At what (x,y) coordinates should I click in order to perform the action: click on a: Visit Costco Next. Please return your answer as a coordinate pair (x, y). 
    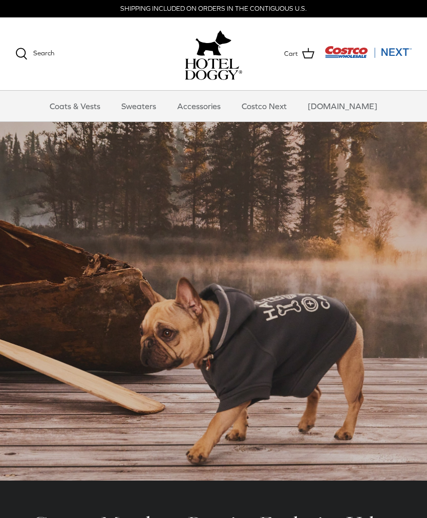
    Looking at the image, I should click on (368, 56).